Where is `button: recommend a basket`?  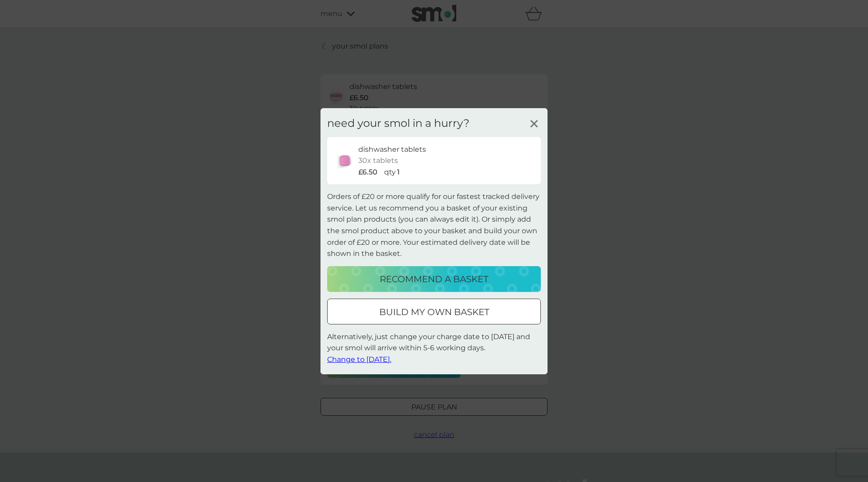
button: recommend a basket is located at coordinates (434, 279).